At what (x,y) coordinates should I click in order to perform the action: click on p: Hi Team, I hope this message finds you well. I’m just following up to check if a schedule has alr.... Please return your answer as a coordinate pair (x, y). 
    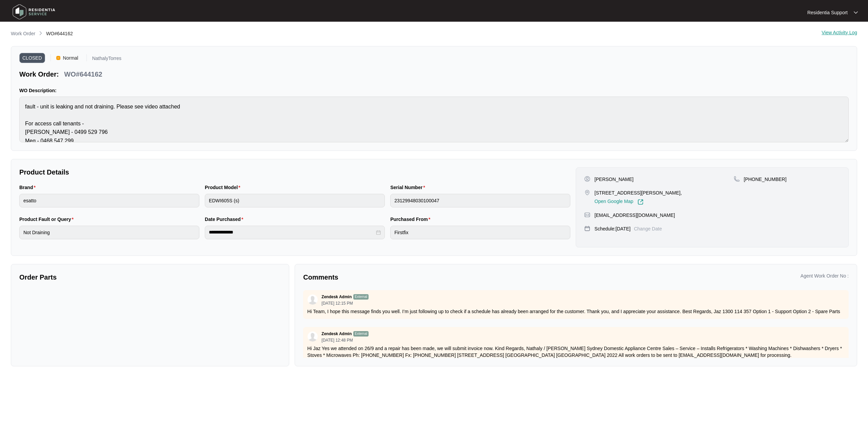
    Looking at the image, I should click on (576, 312).